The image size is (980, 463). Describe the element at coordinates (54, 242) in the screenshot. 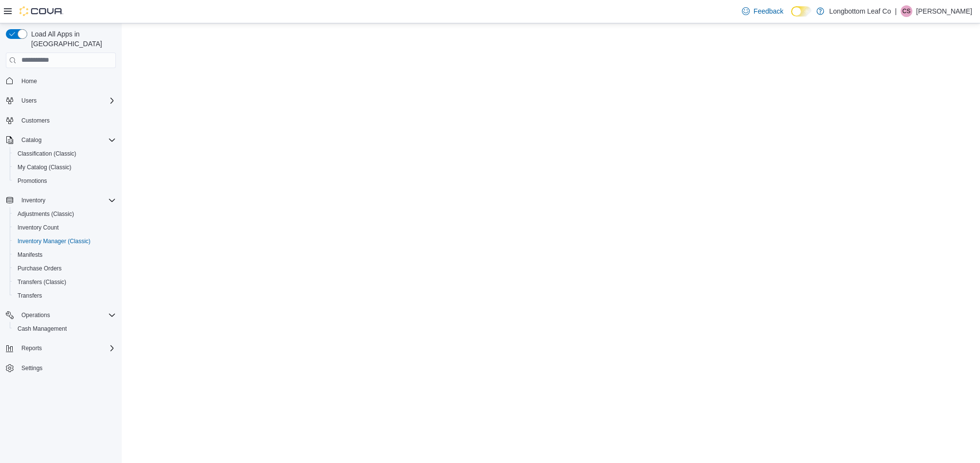

I see `a: Inventory Manager (Classic)` at that location.